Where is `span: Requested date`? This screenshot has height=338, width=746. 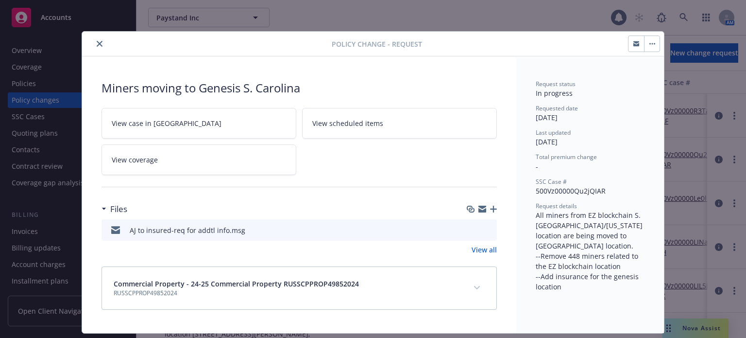 span: Requested date is located at coordinates (557, 108).